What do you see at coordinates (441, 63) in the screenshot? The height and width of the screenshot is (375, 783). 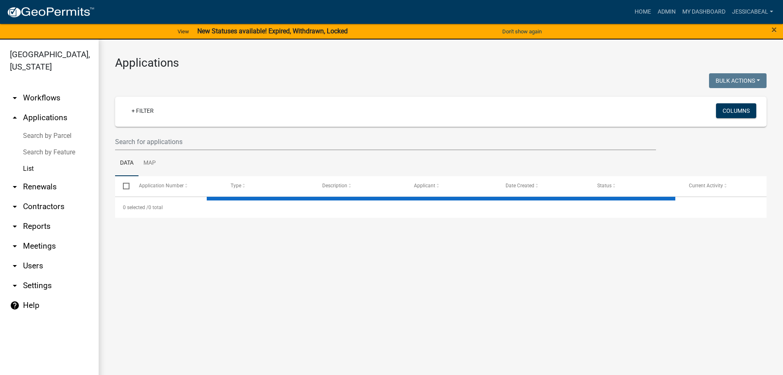 I see `h3: Applications` at bounding box center [441, 63].